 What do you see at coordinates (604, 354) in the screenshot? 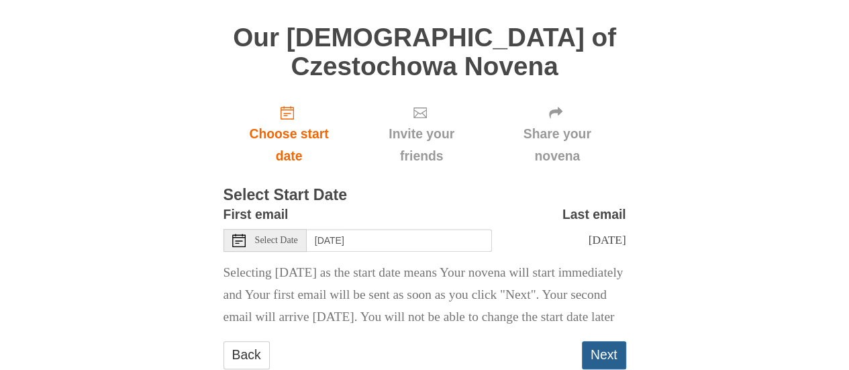
I see `button: Next` at bounding box center [604, 354].